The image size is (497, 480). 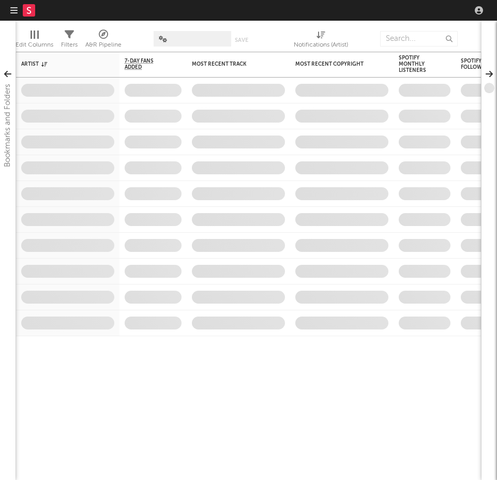 I want to click on button: Save, so click(x=241, y=40).